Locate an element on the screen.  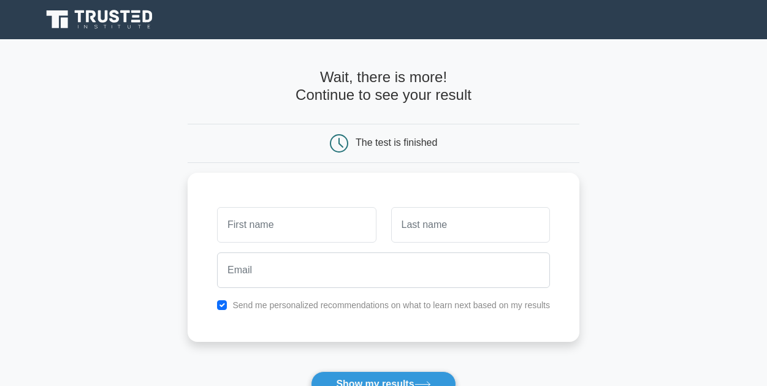
h4: Wait, there is more! Continue to see your result is located at coordinates (383, 86).